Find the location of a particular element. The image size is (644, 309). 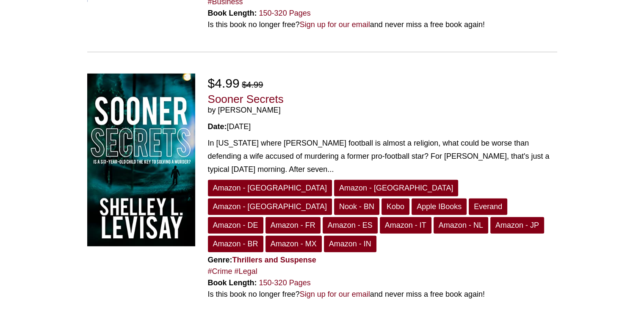

del: $4.99 is located at coordinates (252, 84).